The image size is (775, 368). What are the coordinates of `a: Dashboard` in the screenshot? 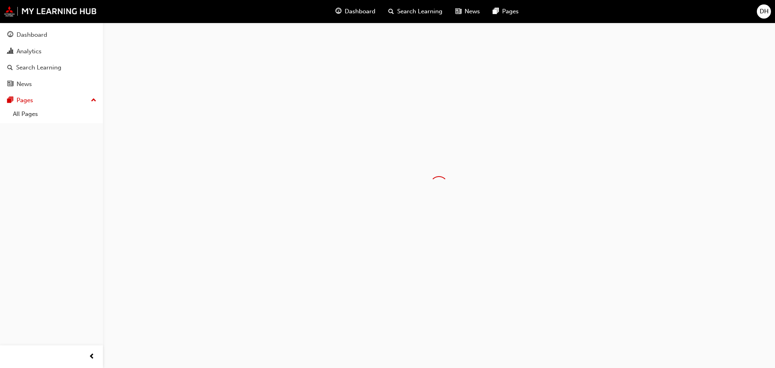 It's located at (51, 35).